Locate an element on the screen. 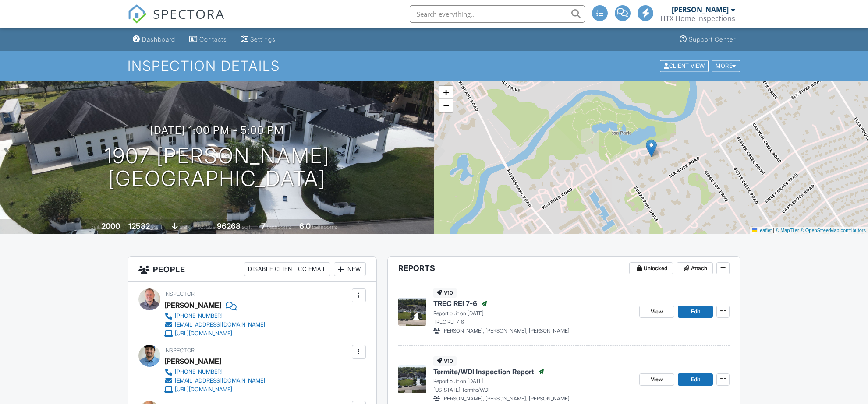  a: Settings is located at coordinates (258, 40).